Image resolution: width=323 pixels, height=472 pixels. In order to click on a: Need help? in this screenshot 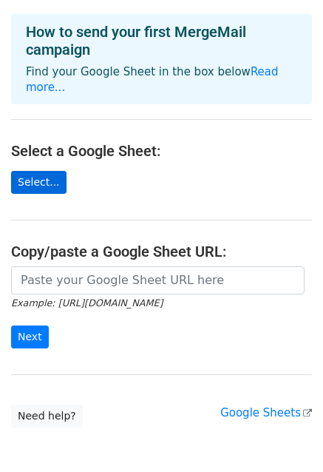, I will do `click(47, 416)`.